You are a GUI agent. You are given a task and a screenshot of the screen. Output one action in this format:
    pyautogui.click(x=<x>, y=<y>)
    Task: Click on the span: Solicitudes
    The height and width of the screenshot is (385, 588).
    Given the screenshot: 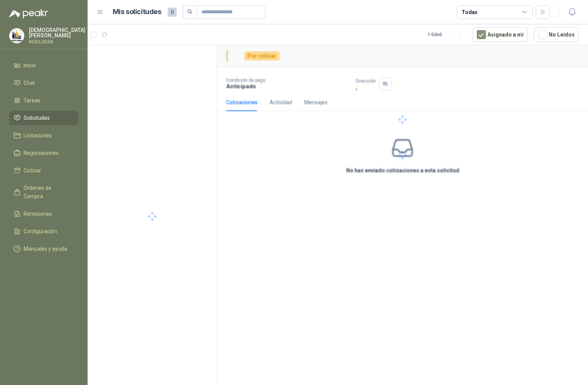 What is the action you would take?
    pyautogui.click(x=37, y=118)
    